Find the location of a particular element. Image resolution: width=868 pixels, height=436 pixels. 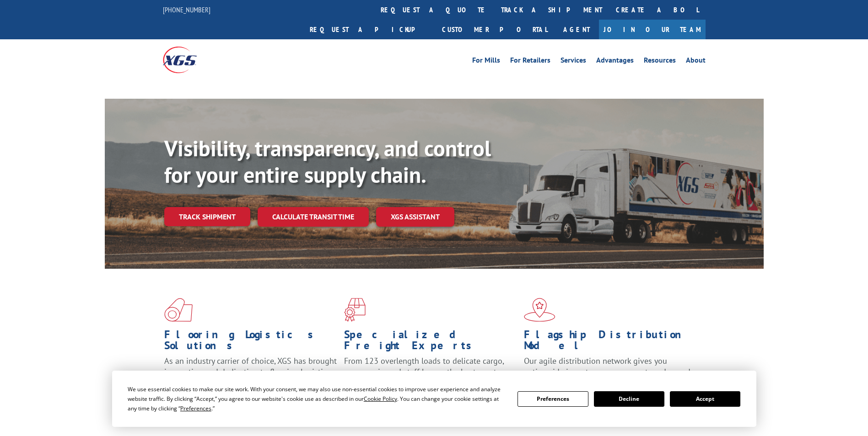

div: We use essential cookies to make our site work. With your consent, we may also use non-essential ... is located at coordinates (317, 398).